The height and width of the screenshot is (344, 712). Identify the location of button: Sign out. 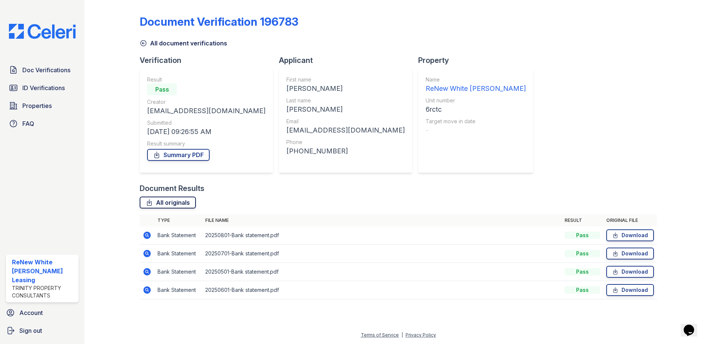
(42, 331).